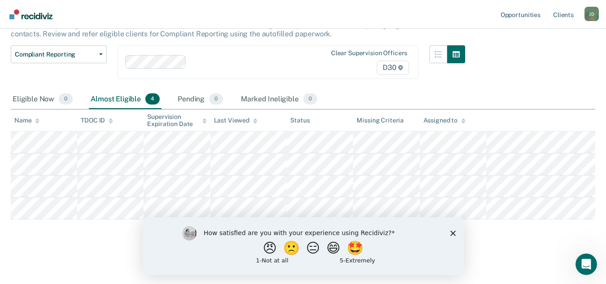  Describe the element at coordinates (444, 120) in the screenshot. I see `div: Assigned to` at that location.